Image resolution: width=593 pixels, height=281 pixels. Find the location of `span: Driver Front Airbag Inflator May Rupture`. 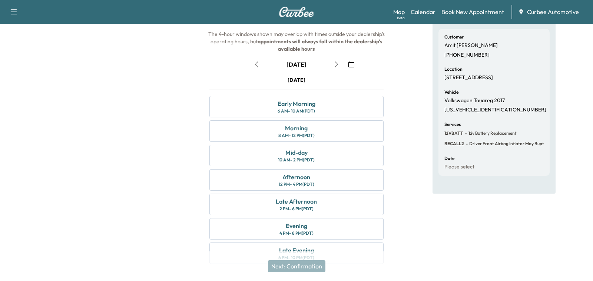

span: Driver Front Airbag Inflator May Rupture is located at coordinates (509, 144).